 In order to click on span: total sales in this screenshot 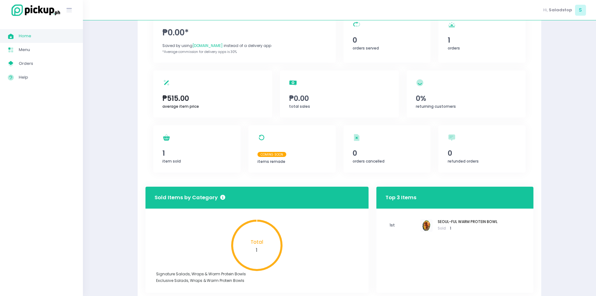, I will do `click(300, 106)`.